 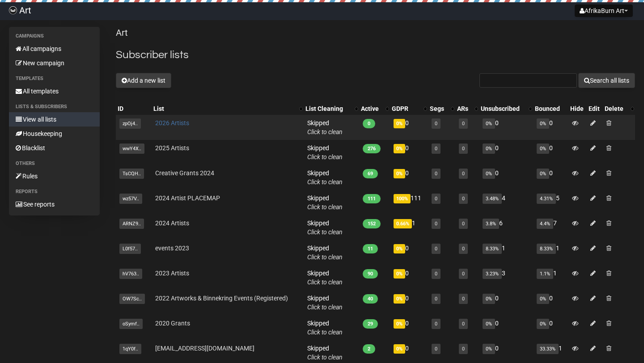 What do you see at coordinates (54, 148) in the screenshot?
I see `a: Blacklist` at bounding box center [54, 148].